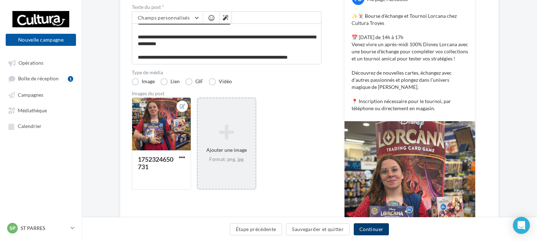  What do you see at coordinates (227, 7) in the screenshot?
I see `label: Texte du post *` at bounding box center [227, 7].